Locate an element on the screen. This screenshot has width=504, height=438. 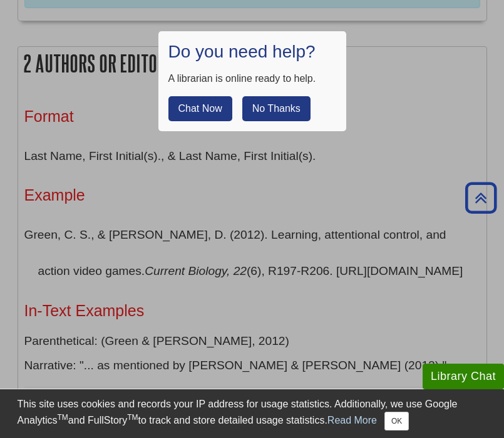
h1: Do you need help? is located at coordinates (252, 52).